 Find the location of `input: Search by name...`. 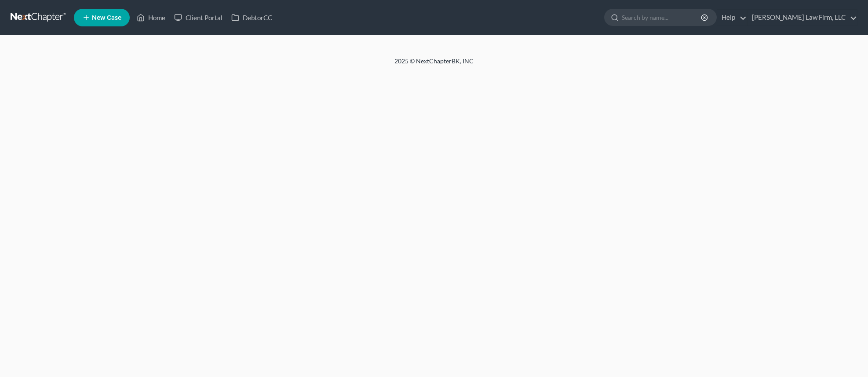

input: Search by name... is located at coordinates (662, 17).